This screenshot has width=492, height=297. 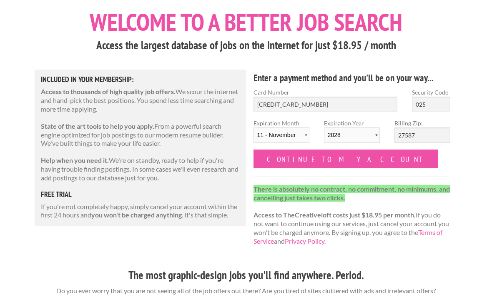 I want to click on select: Expiration Month, so click(x=281, y=135).